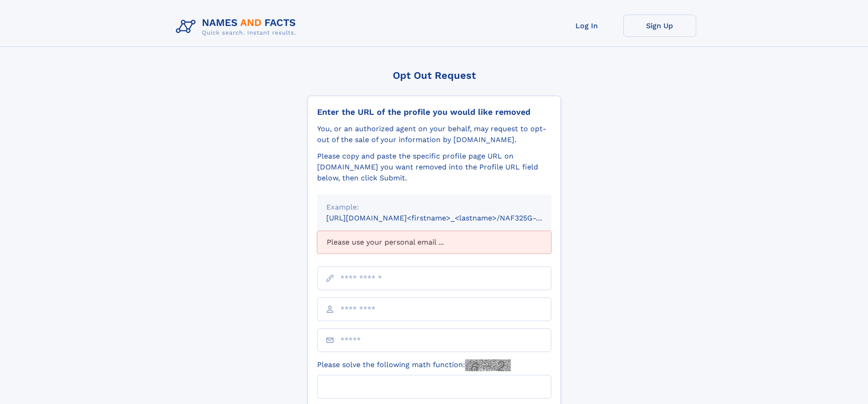 This screenshot has width=868, height=404. Describe the element at coordinates (434, 112) in the screenshot. I see `div: Enter the URL of the profile you would like removed` at that location.